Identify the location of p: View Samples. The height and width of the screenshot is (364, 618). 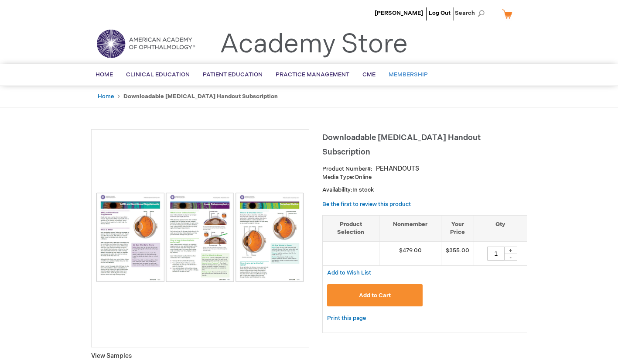
(201, 356).